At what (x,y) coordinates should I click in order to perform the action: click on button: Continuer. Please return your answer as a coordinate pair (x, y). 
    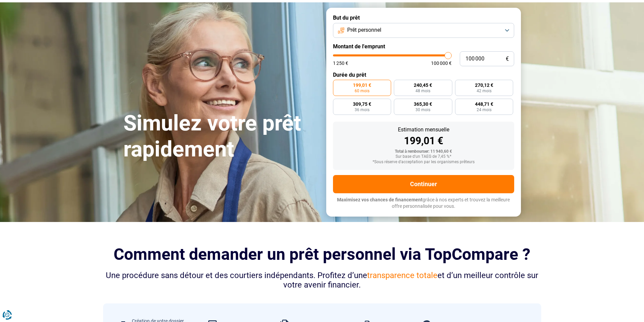
    Looking at the image, I should click on (423, 184).